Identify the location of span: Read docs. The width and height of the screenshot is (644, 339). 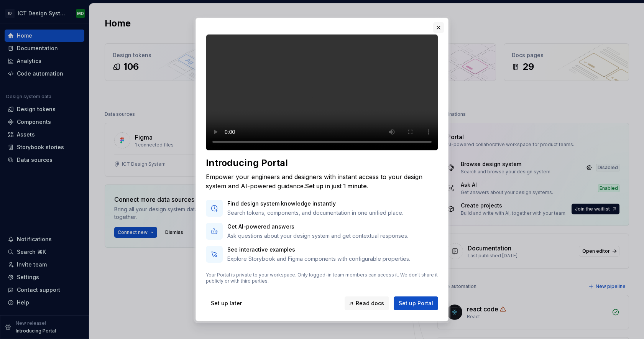
(370, 303).